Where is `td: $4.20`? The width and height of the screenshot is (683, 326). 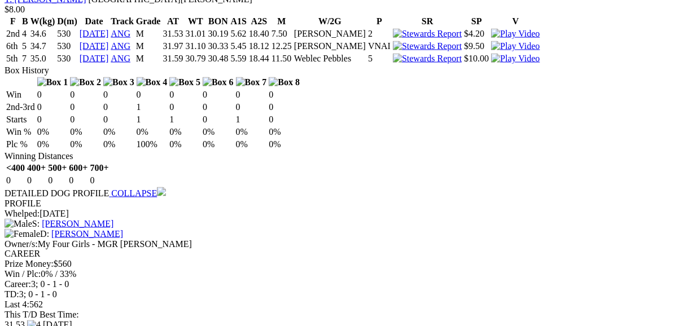 td: $4.20 is located at coordinates (476, 34).